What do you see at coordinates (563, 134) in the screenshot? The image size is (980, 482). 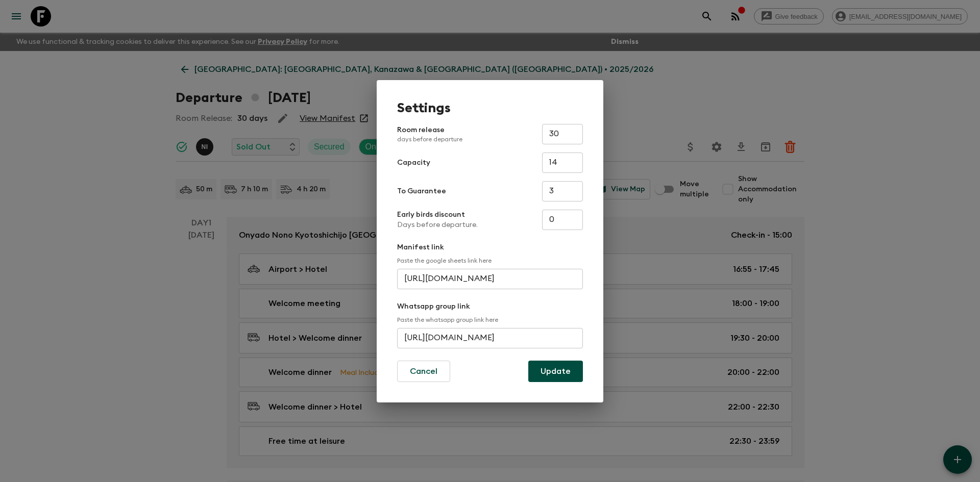 I see `input: e.g. 30` at bounding box center [563, 134].